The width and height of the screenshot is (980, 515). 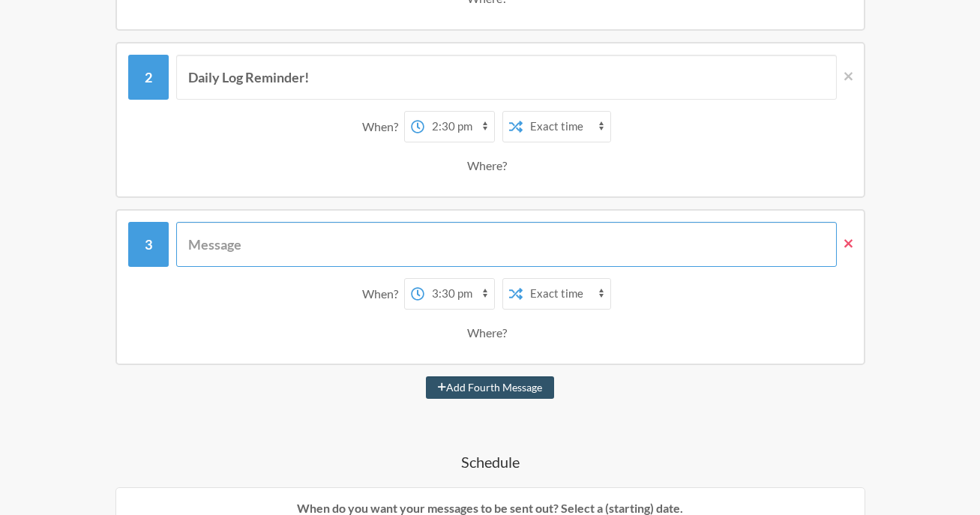 What do you see at coordinates (490, 462) in the screenshot?
I see `h4: Schedule` at bounding box center [490, 462].